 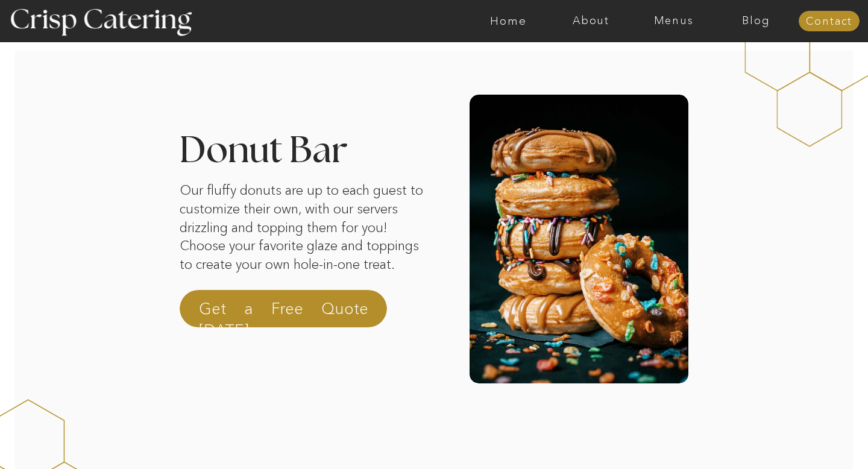 What do you see at coordinates (756, 21) in the screenshot?
I see `a: Blog` at bounding box center [756, 21].